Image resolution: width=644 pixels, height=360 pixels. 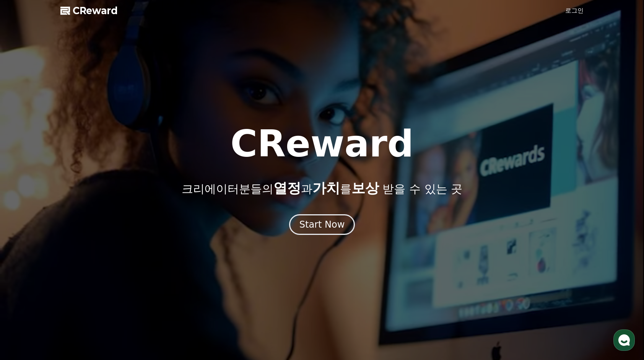 I want to click on a: 로그인, so click(x=574, y=11).